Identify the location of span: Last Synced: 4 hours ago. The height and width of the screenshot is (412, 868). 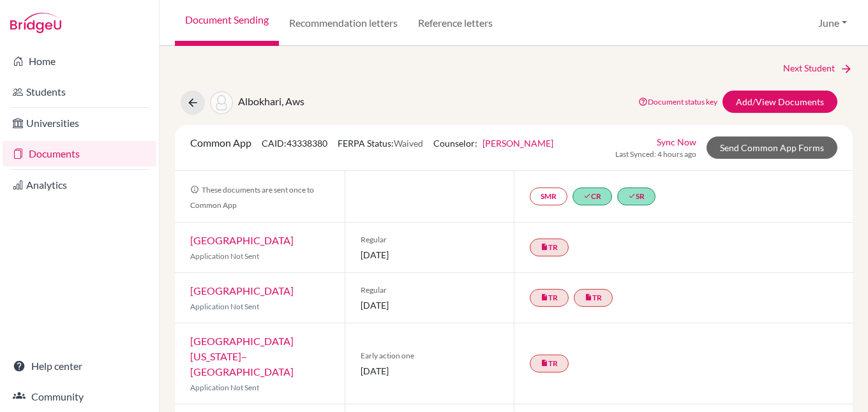
(655, 154).